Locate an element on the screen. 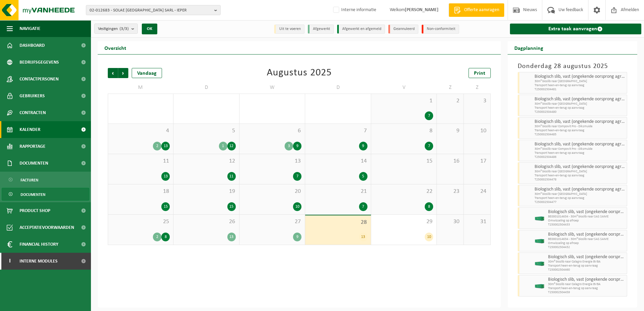  span: 20 is located at coordinates (272, 192).